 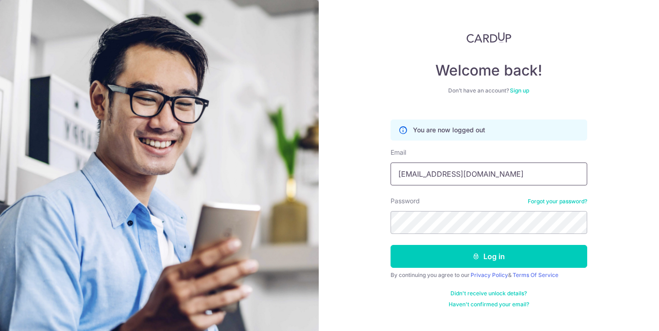 What do you see at coordinates (489, 91) in the screenshot?
I see `div: Don’t have an account?` at bounding box center [489, 91].